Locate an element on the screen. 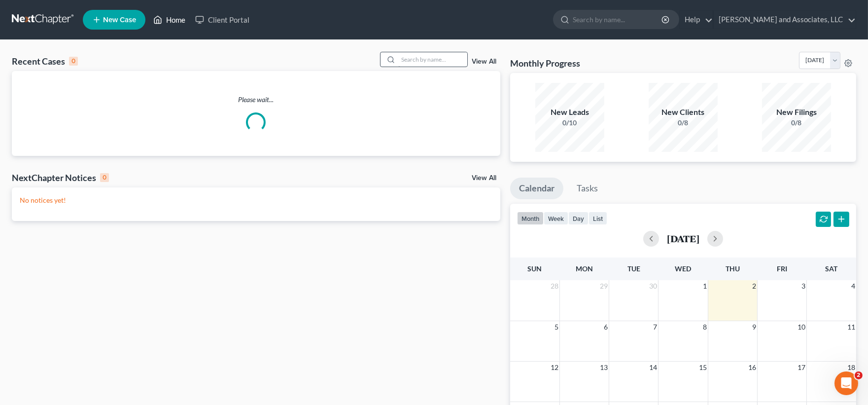  p: No notices yet! is located at coordinates (256, 200).